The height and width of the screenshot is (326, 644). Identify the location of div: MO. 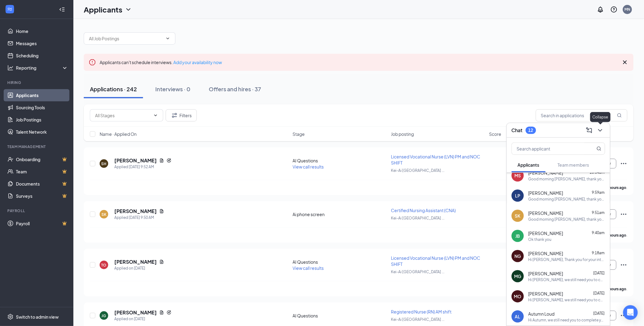
(518, 296).